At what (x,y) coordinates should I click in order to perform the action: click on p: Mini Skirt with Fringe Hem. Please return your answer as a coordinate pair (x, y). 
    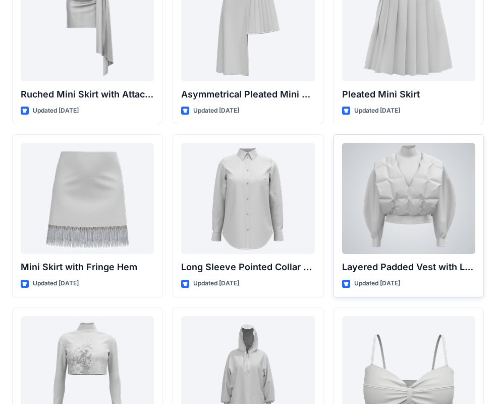
    Looking at the image, I should click on (87, 267).